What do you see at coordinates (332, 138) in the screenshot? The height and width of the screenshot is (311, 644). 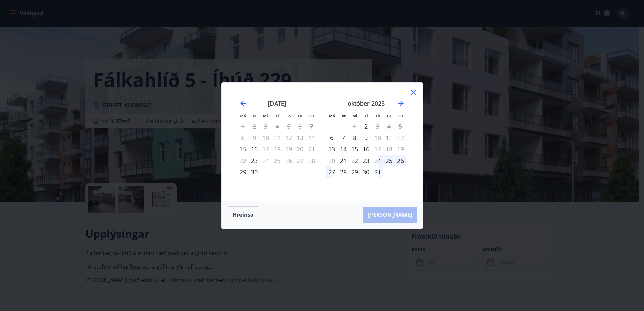 I see `td: Choose mánudagur, 6. október 2025 as your check-in date. It’s available.` at bounding box center [332, 138].